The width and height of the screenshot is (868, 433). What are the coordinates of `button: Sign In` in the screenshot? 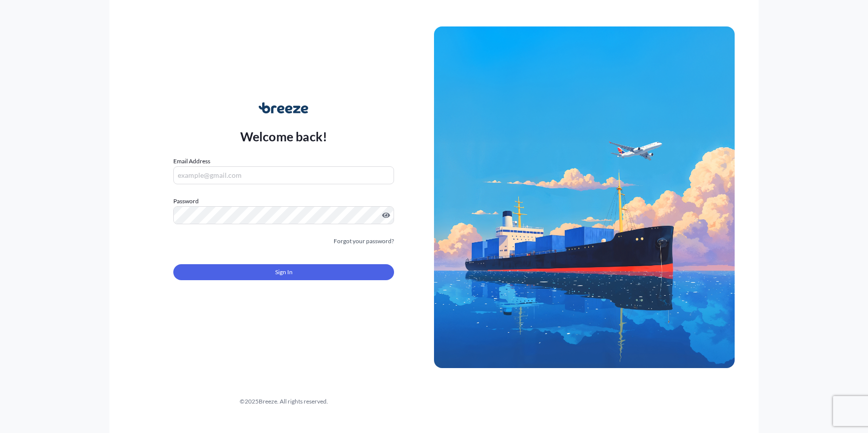 It's located at (284, 272).